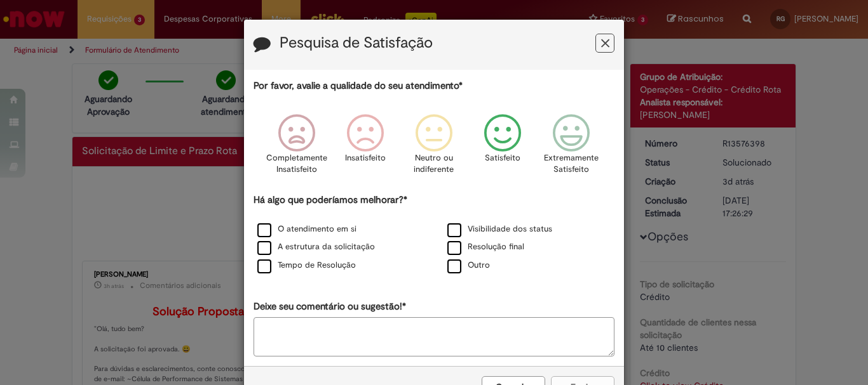 The height and width of the screenshot is (385, 868). What do you see at coordinates (296, 148) in the screenshot?
I see `div: Completamente Insatisfeito` at bounding box center [296, 148].